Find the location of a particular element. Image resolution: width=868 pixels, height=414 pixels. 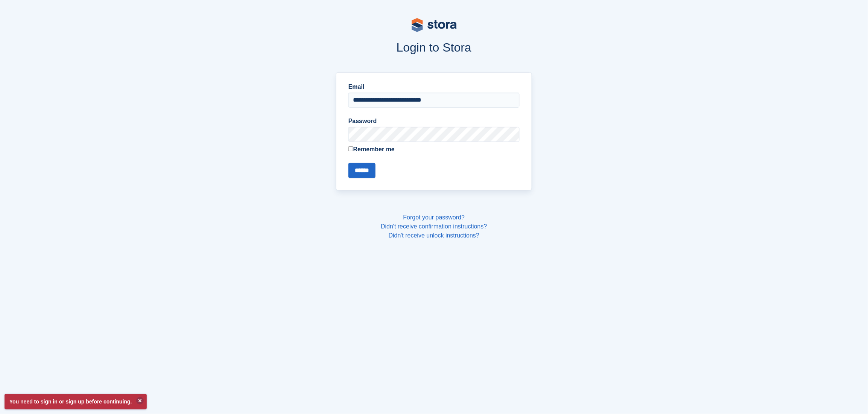

a: Didn't receive unlock instructions? is located at coordinates (434, 235).